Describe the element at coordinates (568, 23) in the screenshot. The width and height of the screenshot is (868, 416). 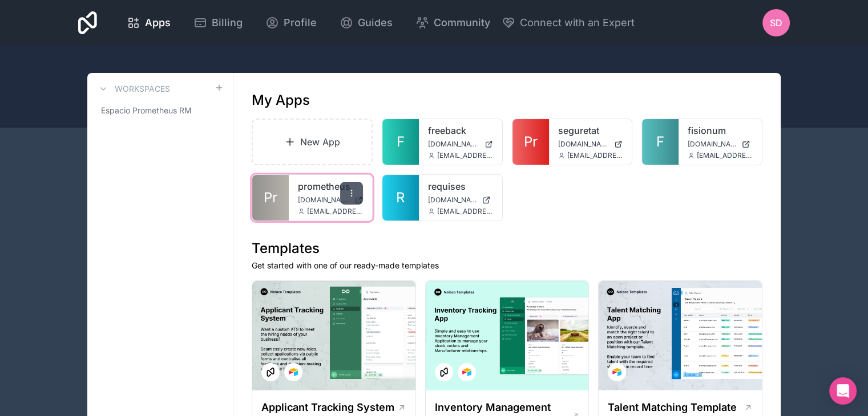
I see `button: Connect with an Expert` at that location.